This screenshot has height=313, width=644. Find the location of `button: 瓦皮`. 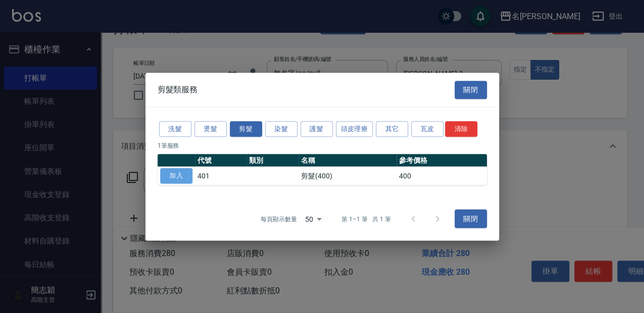

button: 瓦皮 is located at coordinates (427, 129).